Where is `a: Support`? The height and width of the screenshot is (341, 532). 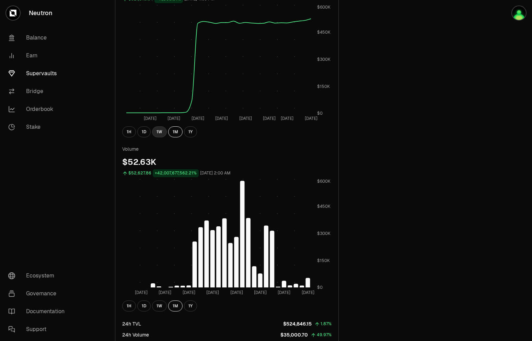
a: Support is located at coordinates (38, 329).